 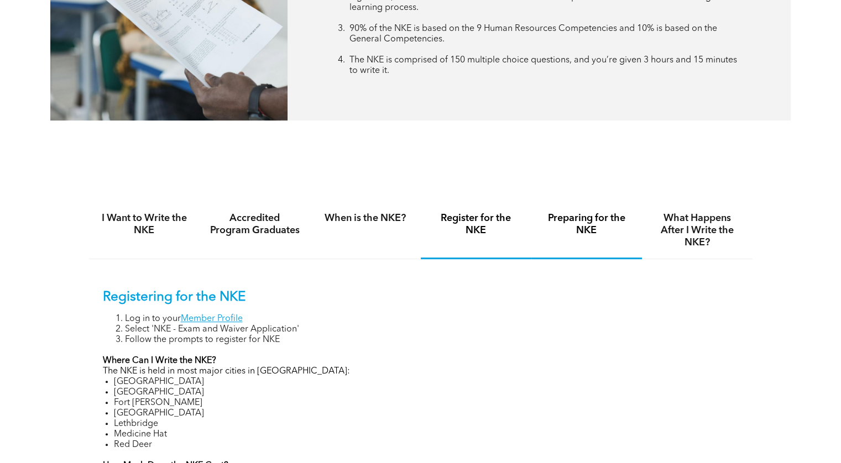 I want to click on li: Follow the prompts to register for NKE, so click(x=432, y=340).